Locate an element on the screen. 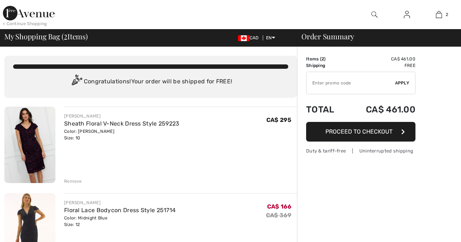 The image size is (461, 242). div: Color: Midnight Blue Size: 12 is located at coordinates (120, 222).